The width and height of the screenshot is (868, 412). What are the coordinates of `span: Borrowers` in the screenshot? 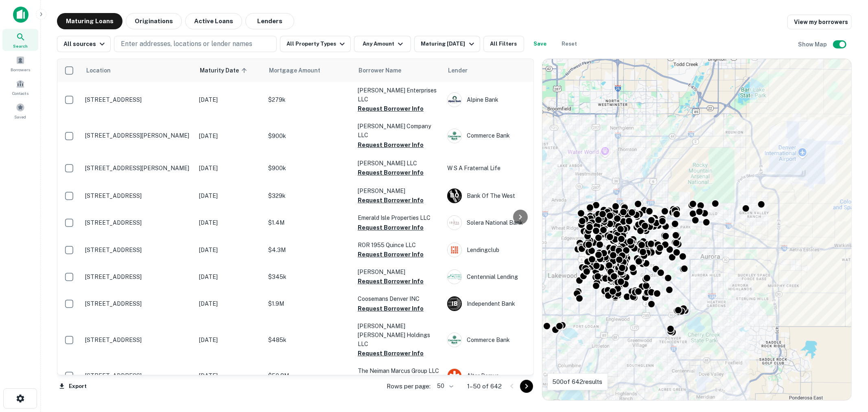 It's located at (21, 69).